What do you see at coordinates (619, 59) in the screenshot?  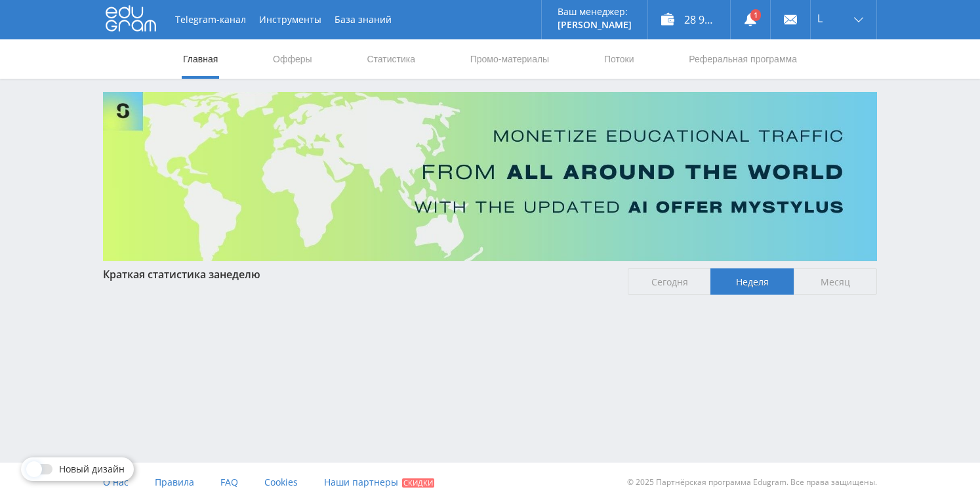 I see `a: Потоки` at bounding box center [619, 59].